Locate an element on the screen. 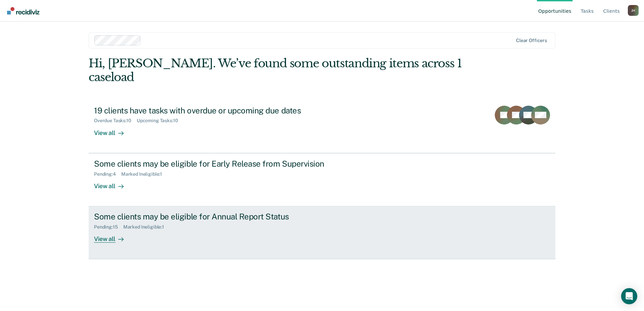  div: Some clients may be eligible for Annual Report Status is located at coordinates (212, 217).